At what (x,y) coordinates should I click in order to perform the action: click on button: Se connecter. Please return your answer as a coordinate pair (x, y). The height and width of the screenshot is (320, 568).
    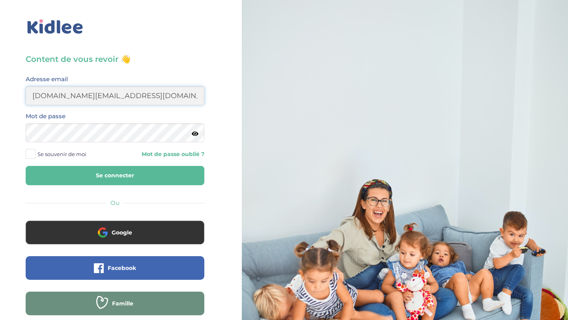
    Looking at the image, I should click on (115, 176).